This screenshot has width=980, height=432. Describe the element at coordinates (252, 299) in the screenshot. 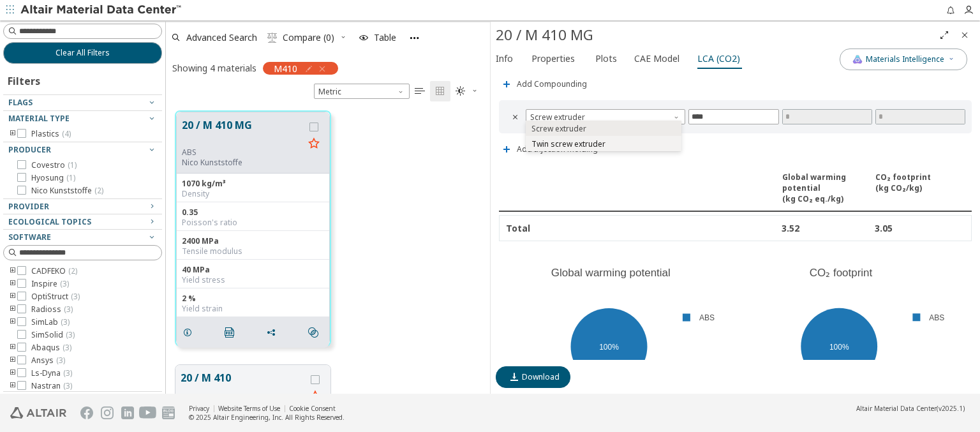

I see `div: 2 %` at that location.